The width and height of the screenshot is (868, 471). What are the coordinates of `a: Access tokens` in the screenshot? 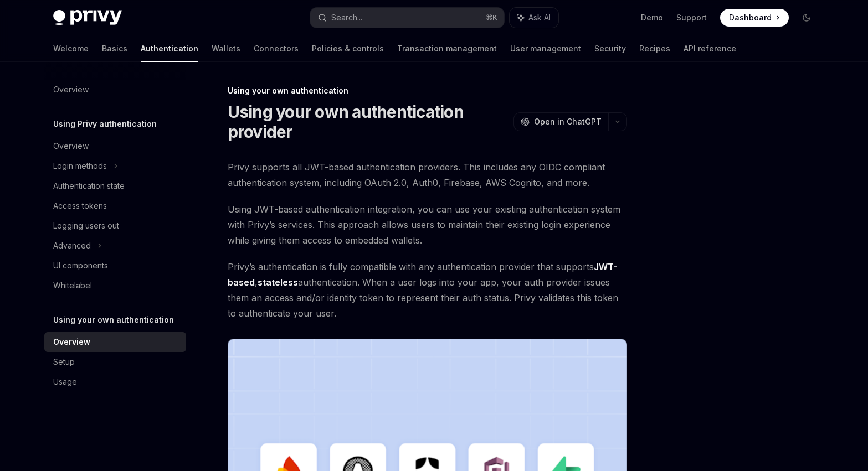 It's located at (115, 205).